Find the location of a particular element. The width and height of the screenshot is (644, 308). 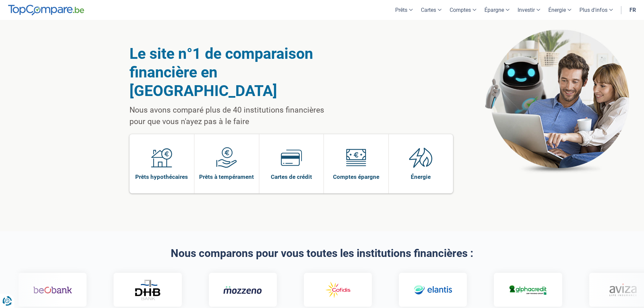

a: Cartes de crédit Cartes de crédit is located at coordinates (291, 164).